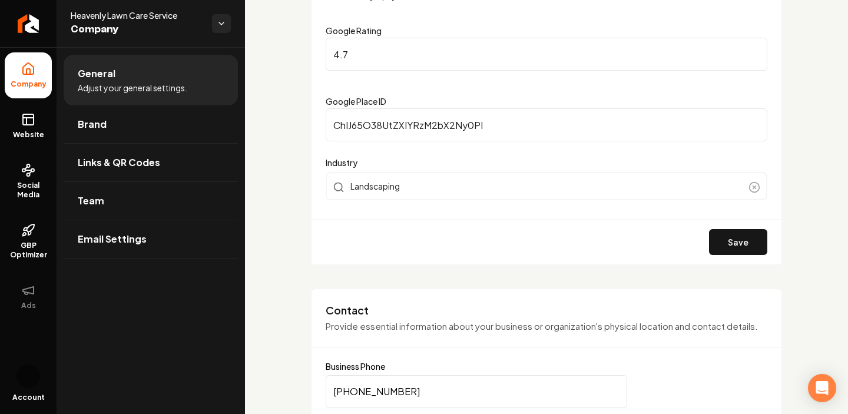 The image size is (848, 414). Describe the element at coordinates (28, 135) in the screenshot. I see `span: Website` at that location.